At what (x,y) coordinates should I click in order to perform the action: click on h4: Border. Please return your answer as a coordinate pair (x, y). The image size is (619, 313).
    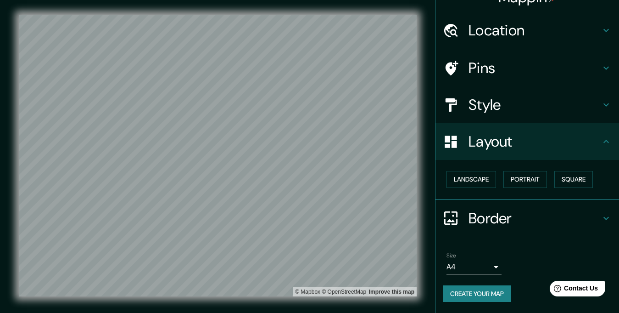
    Looking at the image, I should click on (535, 218).